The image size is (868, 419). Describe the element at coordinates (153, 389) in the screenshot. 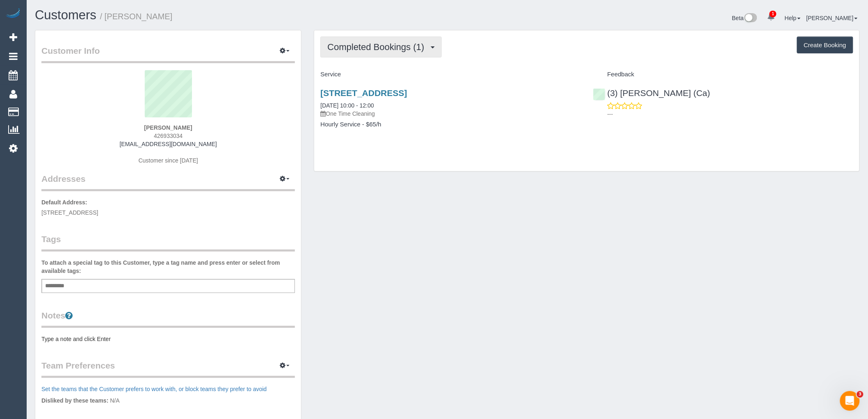

I see `a: Set the teams that the Customer prefers to work with, or block teams they prefer to avoid` at that location.